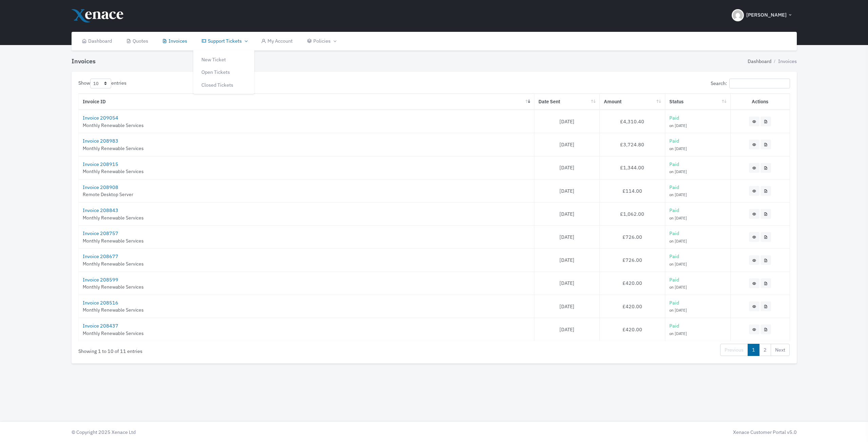 Image resolution: width=868 pixels, height=442 pixels. What do you see at coordinates (737, 15) in the screenshot?
I see `img: Header Avatar` at bounding box center [737, 15].